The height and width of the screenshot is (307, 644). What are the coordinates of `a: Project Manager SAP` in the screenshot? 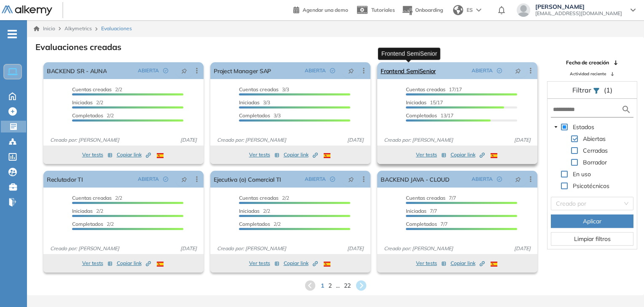 It's located at (242, 71).